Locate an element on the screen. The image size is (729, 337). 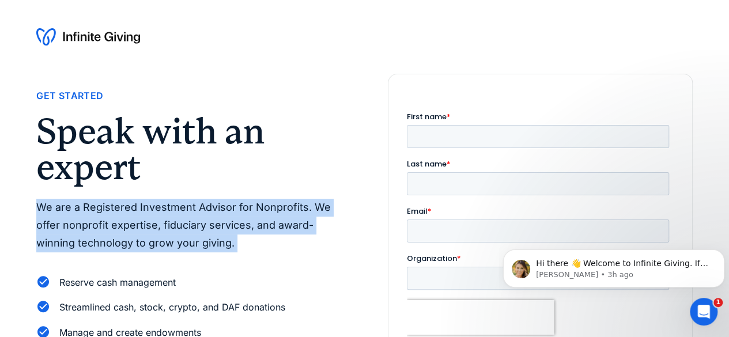
div: Streamlined cash, stock, crypto, and DAF donations is located at coordinates (172, 307).